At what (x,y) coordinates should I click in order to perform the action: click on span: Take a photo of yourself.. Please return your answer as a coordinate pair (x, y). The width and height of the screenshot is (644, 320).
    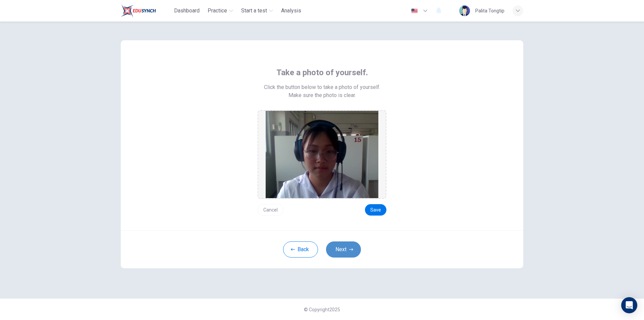
    Looking at the image, I should click on (322, 72).